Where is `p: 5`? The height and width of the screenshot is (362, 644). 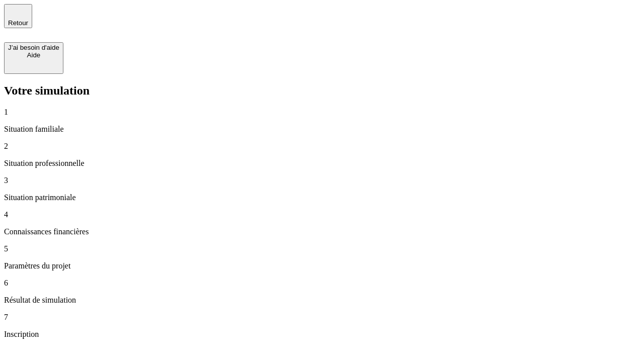
p: 5 is located at coordinates (322, 249).